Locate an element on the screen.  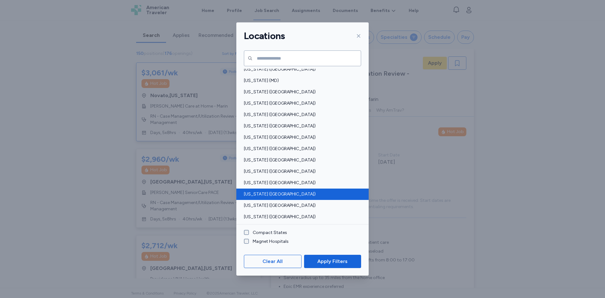
span: Clear All is located at coordinates (273, 261).